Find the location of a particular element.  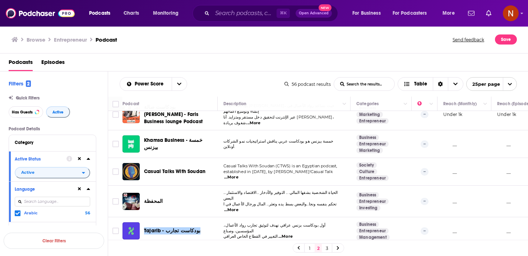

span: Podcasts is located at coordinates (20, 64).